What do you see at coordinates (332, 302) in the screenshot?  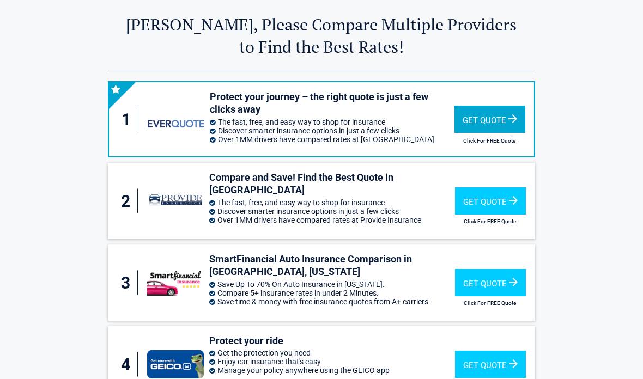 I see `li: Save time & money with free insurance quotes from A+ carriers.` at bounding box center [332, 302].